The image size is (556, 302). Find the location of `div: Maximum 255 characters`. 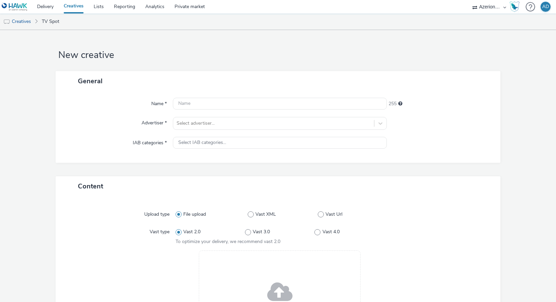

div: Maximum 255 characters is located at coordinates (401, 104).